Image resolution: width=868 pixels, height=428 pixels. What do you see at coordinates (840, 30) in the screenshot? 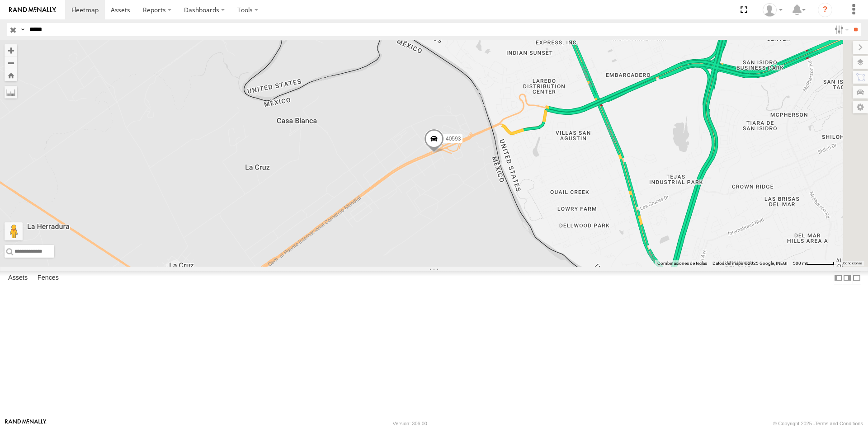
I see `label: Search Filter Options` at bounding box center [840, 30].